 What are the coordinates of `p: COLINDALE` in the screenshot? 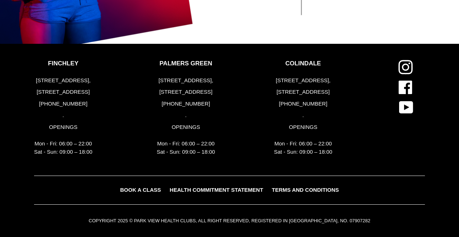 It's located at (303, 63).